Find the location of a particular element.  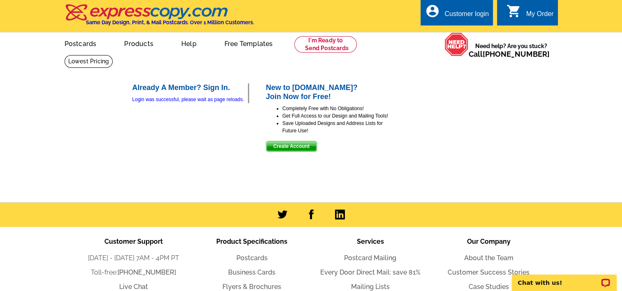

span: Product Specifications is located at coordinates (251, 241).